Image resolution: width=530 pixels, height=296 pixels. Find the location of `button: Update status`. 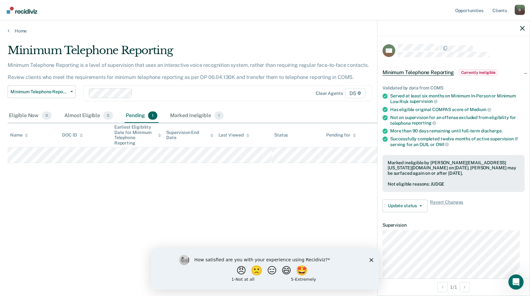

button: Update status is located at coordinates (405, 206).